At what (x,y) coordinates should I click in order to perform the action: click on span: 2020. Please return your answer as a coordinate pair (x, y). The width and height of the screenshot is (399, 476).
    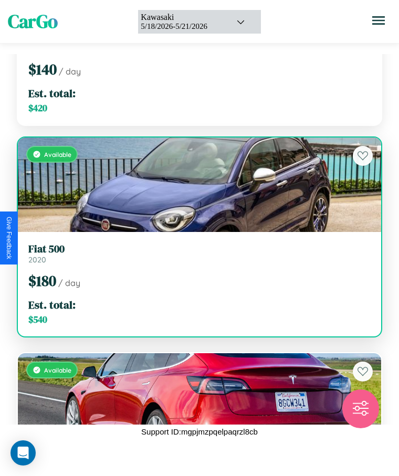
    Looking at the image, I should click on (37, 260).